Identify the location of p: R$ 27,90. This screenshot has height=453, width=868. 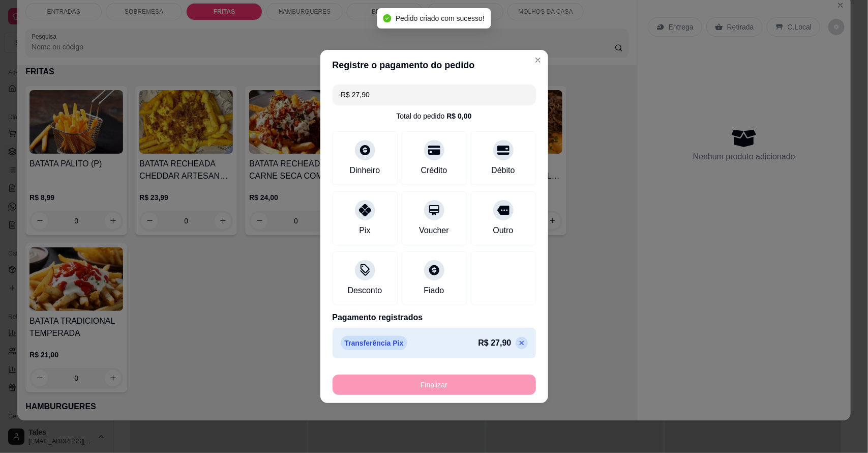
(495, 343).